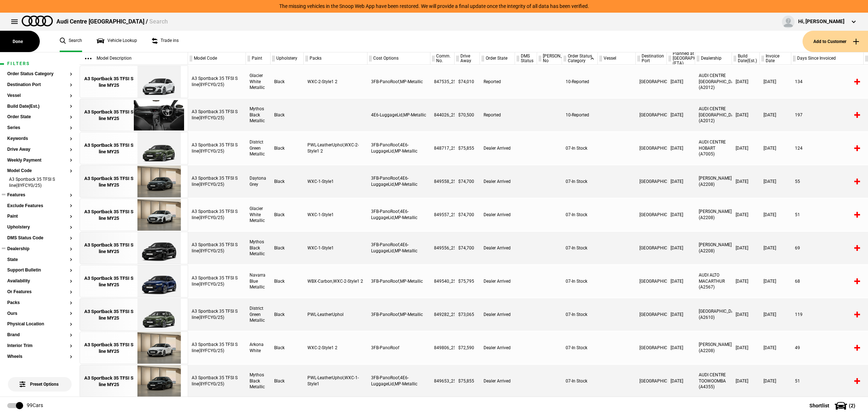  Describe the element at coordinates (40, 239) in the screenshot. I see `button: DMS Status Code` at that location.